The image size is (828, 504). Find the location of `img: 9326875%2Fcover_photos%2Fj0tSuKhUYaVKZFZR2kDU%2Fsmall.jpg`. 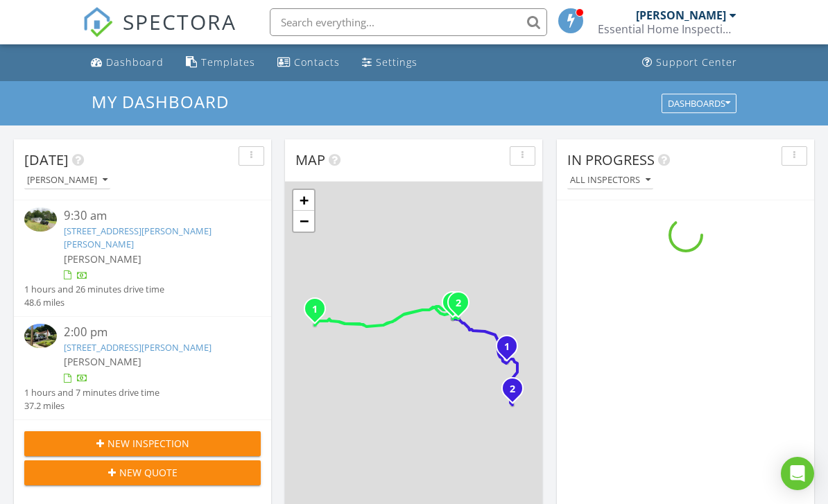

img: 9326875%2Fcover_photos%2Fj0tSuKhUYaVKZFZR2kDU%2Fsmall.jpg is located at coordinates (40, 219).